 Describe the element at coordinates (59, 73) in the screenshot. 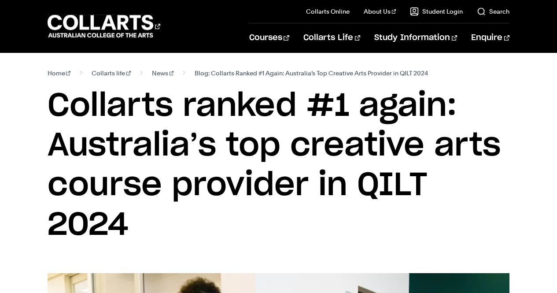

I see `a: Home` at that location.